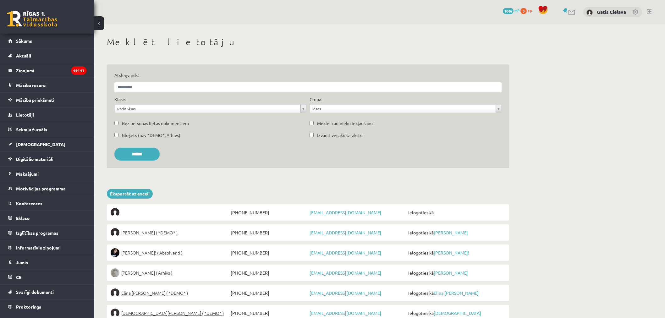 This screenshot has width=665, height=318. Describe the element at coordinates (47, 263) in the screenshot. I see `a: Jumis` at that location.